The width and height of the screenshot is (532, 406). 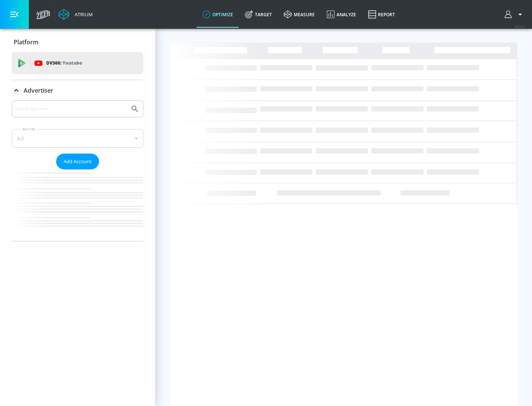 I want to click on a: Target, so click(x=258, y=14).